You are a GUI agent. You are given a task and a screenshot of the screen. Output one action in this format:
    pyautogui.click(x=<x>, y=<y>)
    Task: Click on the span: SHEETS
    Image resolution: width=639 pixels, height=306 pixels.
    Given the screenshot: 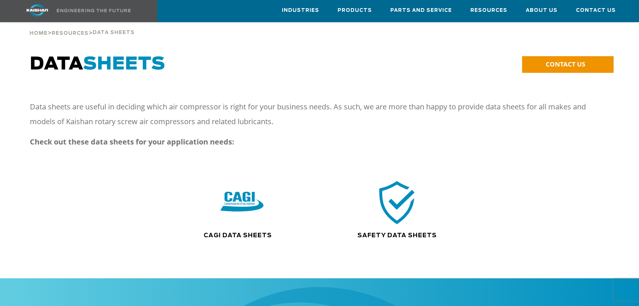 What is the action you would take?
    pyautogui.click(x=124, y=64)
    